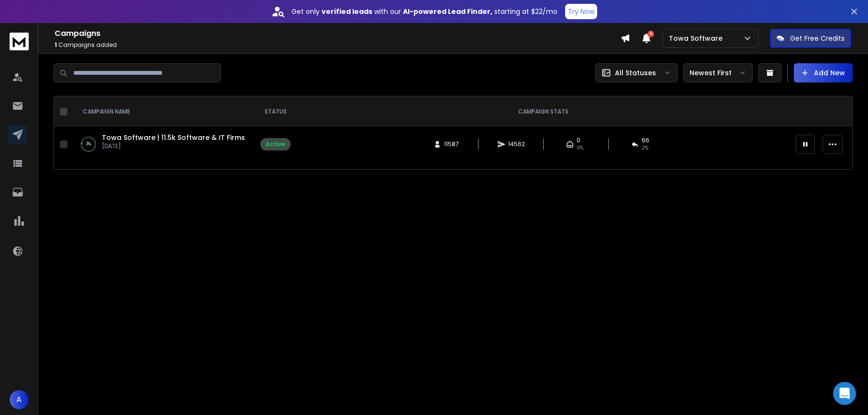 Image resolution: width=868 pixels, height=415 pixels. I want to click on button: Try Now, so click(581, 12).